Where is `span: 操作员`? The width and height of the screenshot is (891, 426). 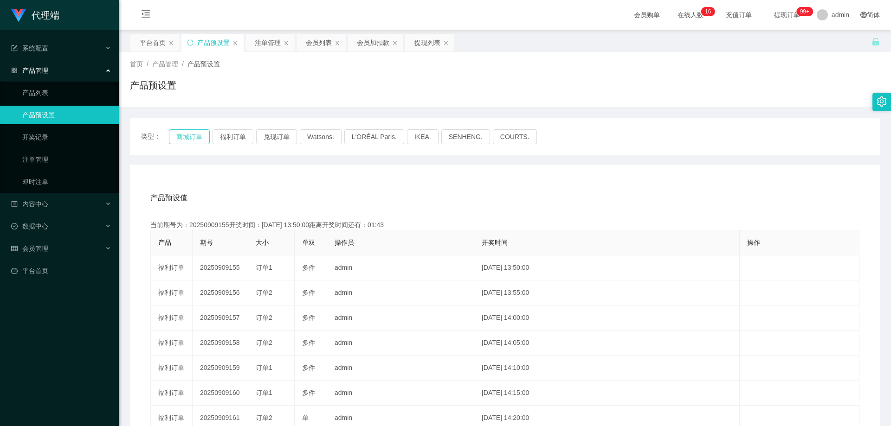 span: 操作员 is located at coordinates (344, 243).